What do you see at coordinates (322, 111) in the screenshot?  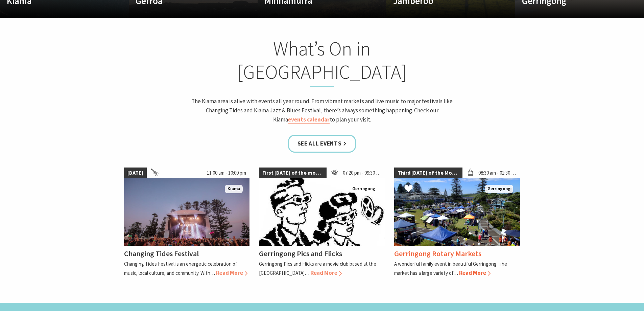 I see `p: The Kiama area is alive with events all year round. From vibrant markets and live music to major ...` at bounding box center [322, 111].